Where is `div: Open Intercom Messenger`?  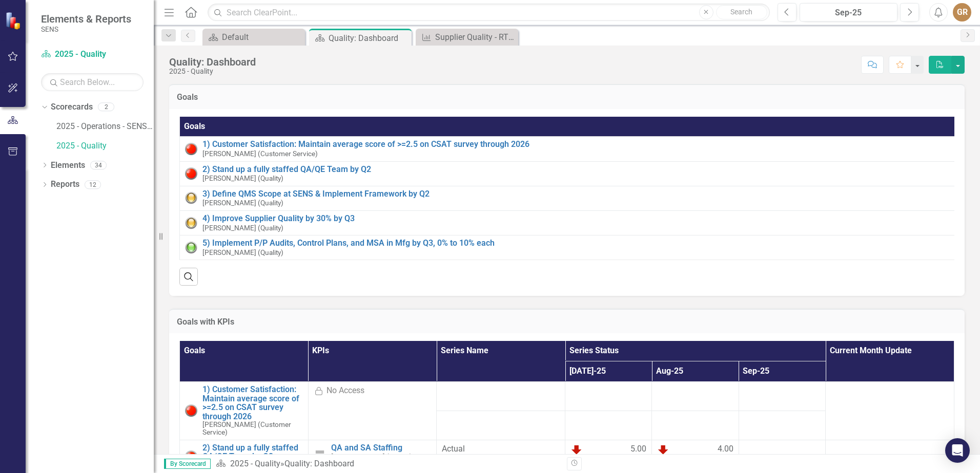 div: Open Intercom Messenger is located at coordinates (958, 451).